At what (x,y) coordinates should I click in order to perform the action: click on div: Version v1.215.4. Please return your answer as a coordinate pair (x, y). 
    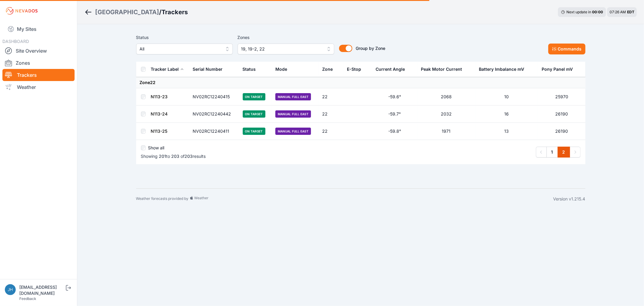
    Looking at the image, I should click on (569, 199).